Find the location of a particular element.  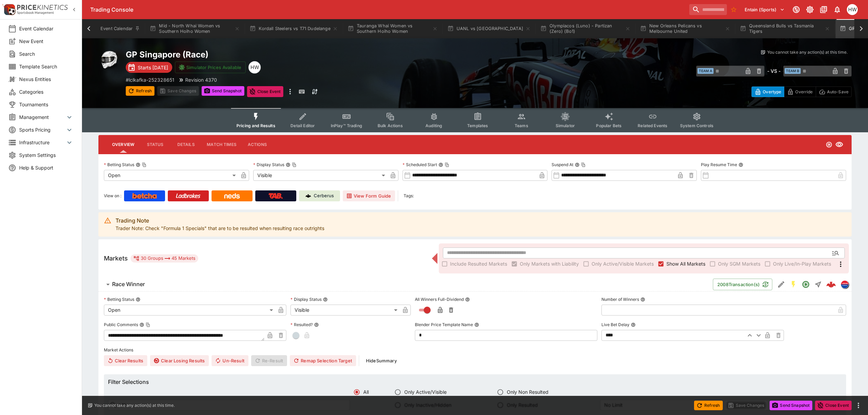

span: Categories is located at coordinates (46, 92).